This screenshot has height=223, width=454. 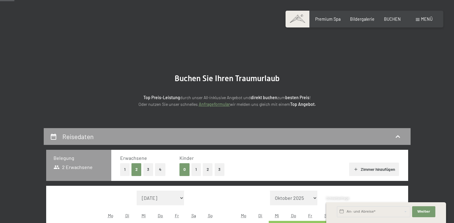 What do you see at coordinates (134, 158) in the screenshot?
I see `span: Erwachsene` at bounding box center [134, 158].